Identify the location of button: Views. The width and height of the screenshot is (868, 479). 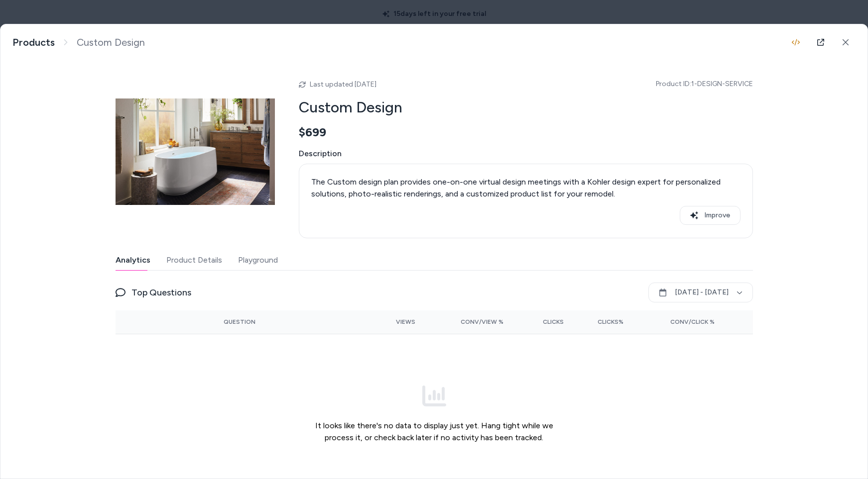
(394, 322).